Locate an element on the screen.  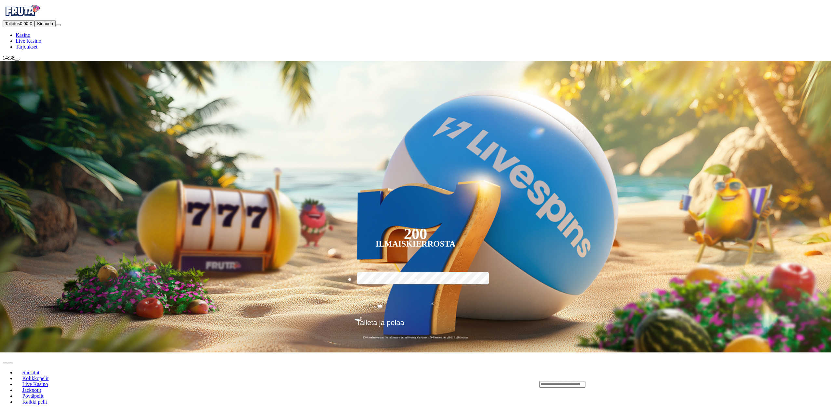
span: Tarjoukset is located at coordinates (26, 47).